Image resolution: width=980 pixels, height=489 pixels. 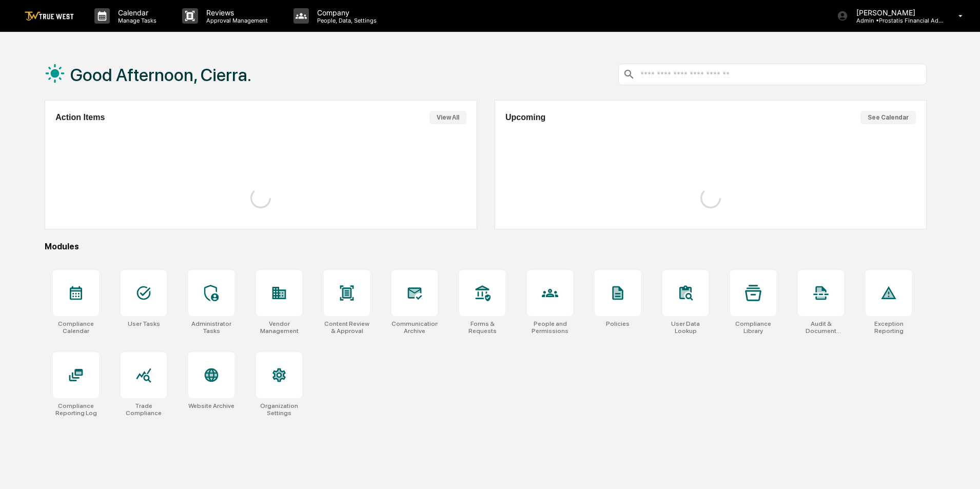 What do you see at coordinates (482, 328) in the screenshot?
I see `div: Forms & Requests` at bounding box center [482, 328].